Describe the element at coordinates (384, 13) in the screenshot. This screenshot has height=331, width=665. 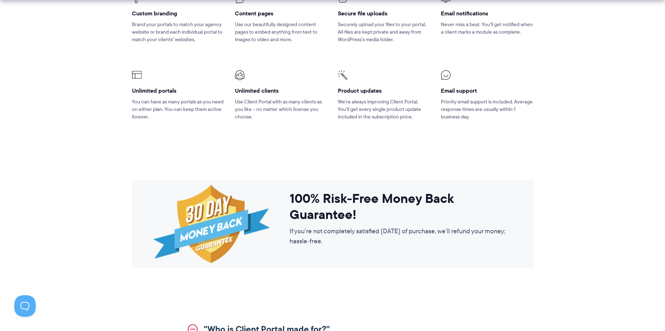
I see `h4: Secure file uploads` at that location.